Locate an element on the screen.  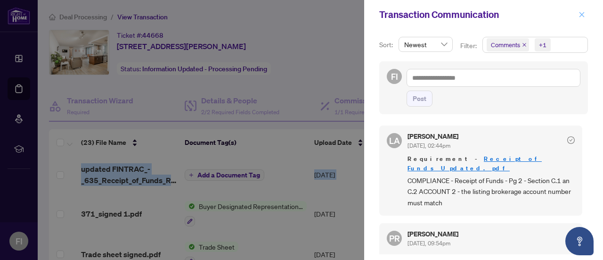
p: Sort: is located at coordinates (387, 45).